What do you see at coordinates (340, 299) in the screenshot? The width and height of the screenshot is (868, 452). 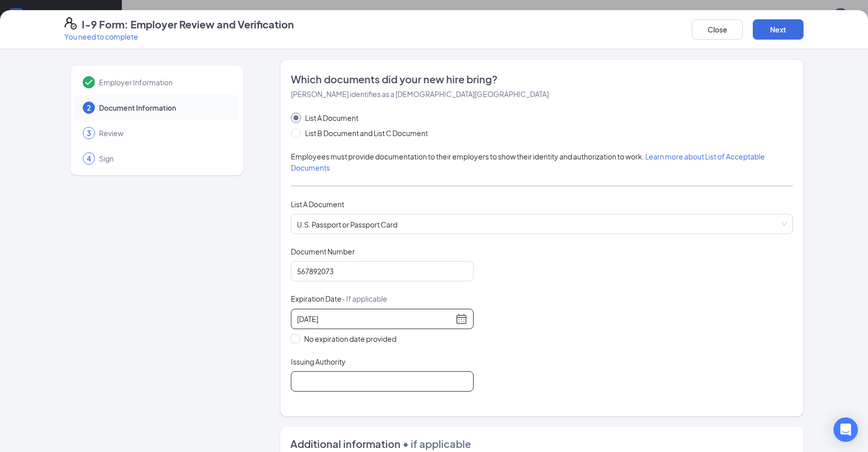 I see `span: Expiration Date` at bounding box center [340, 299].